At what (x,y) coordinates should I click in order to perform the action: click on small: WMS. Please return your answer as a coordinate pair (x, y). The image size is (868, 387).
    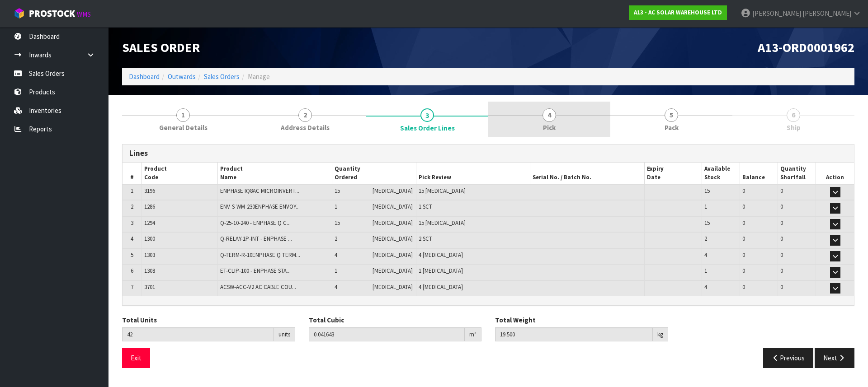
    Looking at the image, I should click on (83, 14).